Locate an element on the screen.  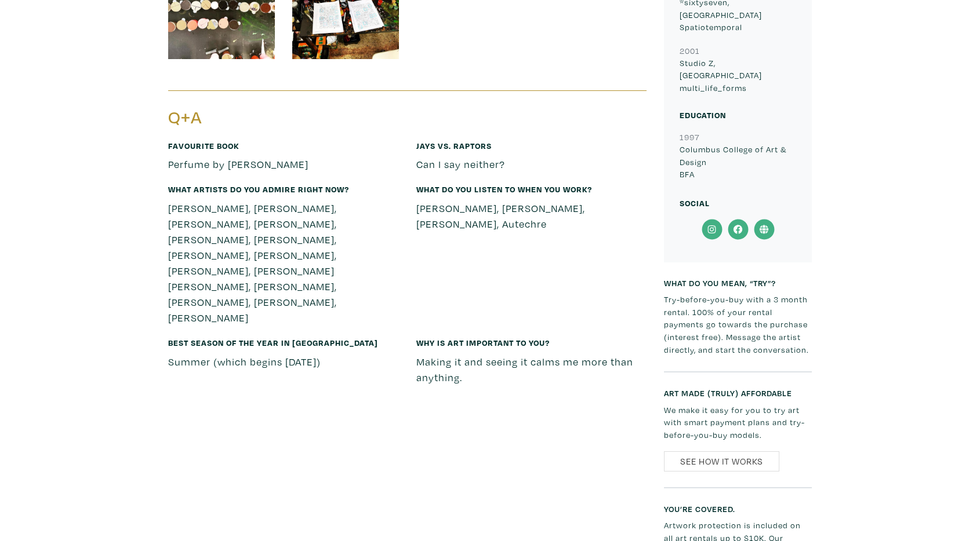
h6: What do you mean, “try”? is located at coordinates (738, 283).